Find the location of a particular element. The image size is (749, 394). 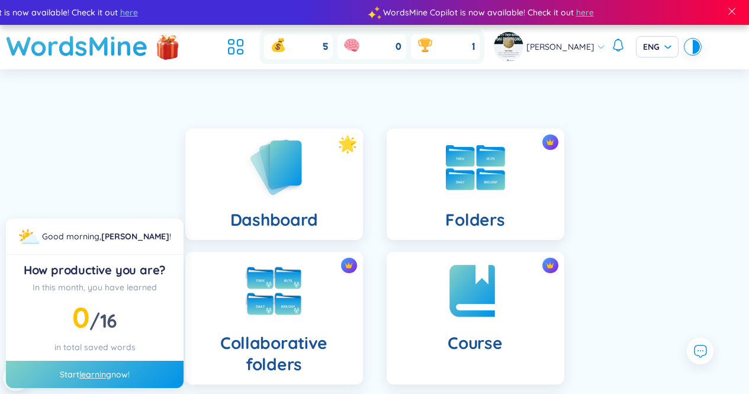

span: 5 is located at coordinates (325, 47).